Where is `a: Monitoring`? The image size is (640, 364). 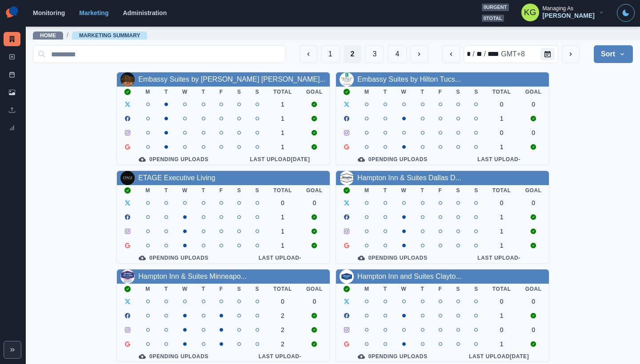
a: Monitoring is located at coordinates (49, 13).